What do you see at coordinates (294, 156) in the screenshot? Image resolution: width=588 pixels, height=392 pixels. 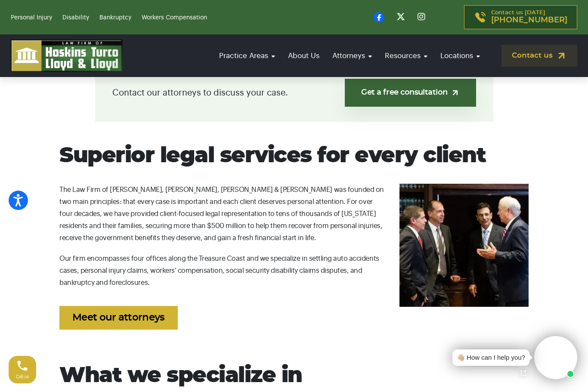 I see `h2: Superior legal services for every client` at bounding box center [294, 156].